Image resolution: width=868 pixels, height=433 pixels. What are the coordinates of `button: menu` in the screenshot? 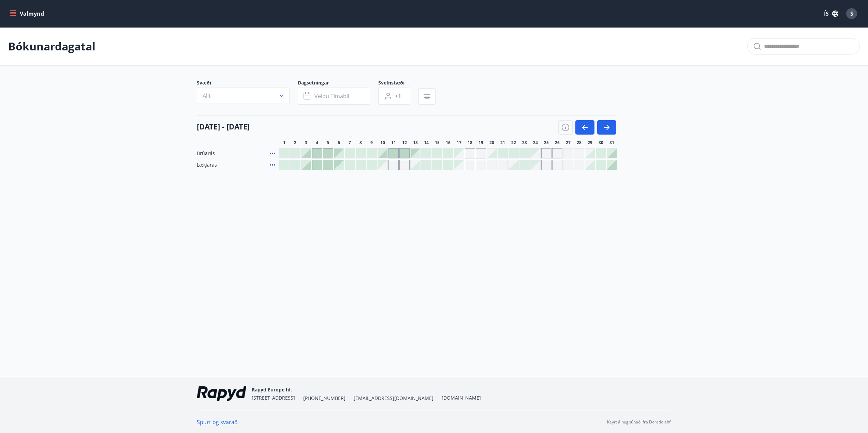 It's located at (27, 14).